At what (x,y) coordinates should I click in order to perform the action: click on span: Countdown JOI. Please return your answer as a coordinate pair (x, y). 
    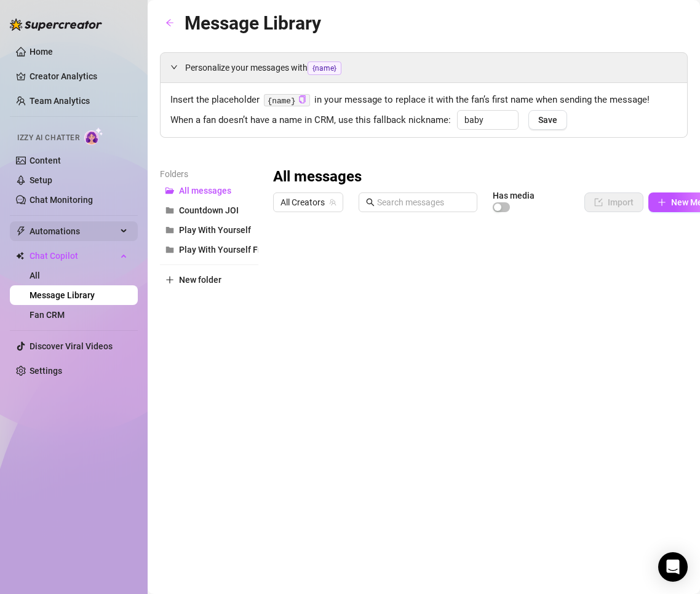
    Looking at the image, I should click on (209, 210).